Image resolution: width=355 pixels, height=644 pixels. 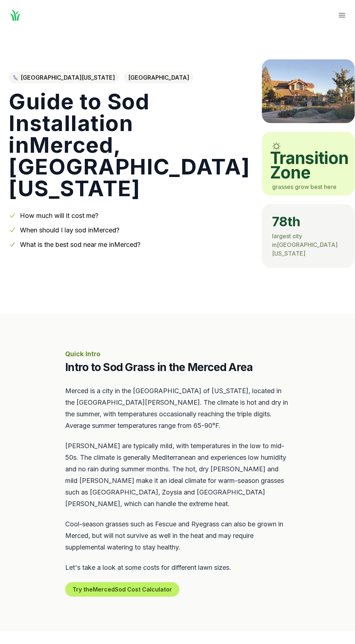 What do you see at coordinates (307, 165) in the screenshot?
I see `span: transition zone` at bounding box center [307, 165].